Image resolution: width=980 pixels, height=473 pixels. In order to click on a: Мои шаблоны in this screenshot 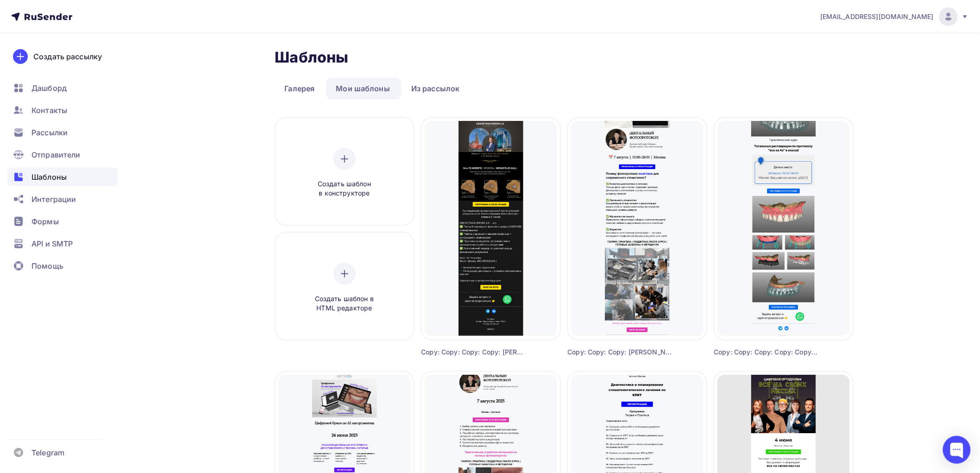, I will do `click(363, 89)`.